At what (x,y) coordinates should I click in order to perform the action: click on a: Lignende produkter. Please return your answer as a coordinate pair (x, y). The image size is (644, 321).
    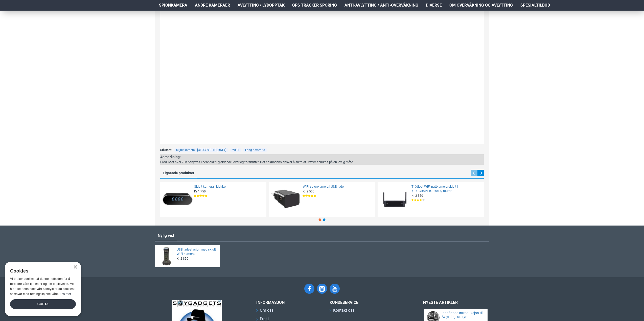
    Looking at the image, I should click on (178, 174).